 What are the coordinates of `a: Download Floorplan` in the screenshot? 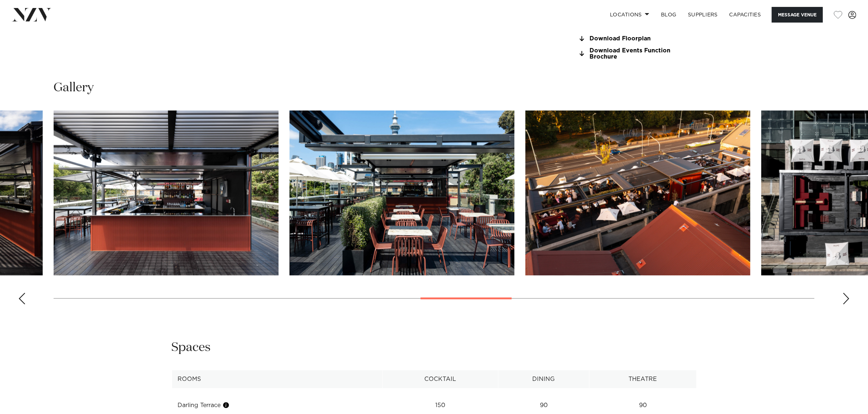 It's located at (637, 39).